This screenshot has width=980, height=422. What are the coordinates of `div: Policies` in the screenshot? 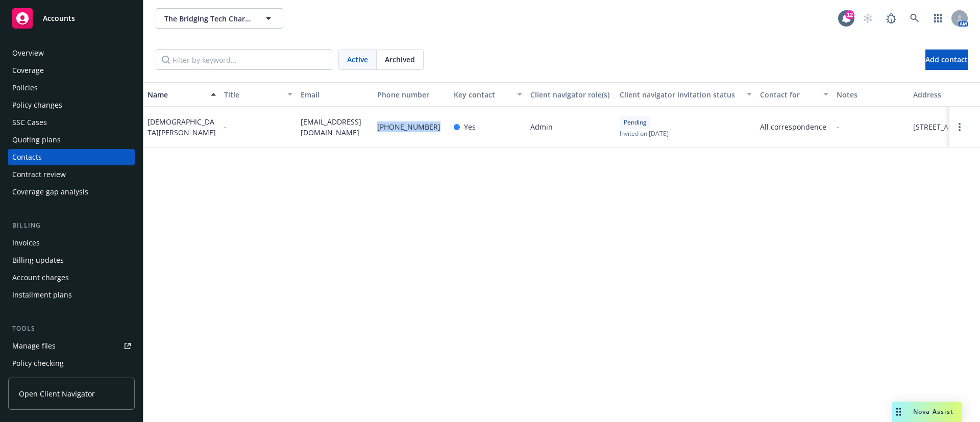 It's located at (25, 88).